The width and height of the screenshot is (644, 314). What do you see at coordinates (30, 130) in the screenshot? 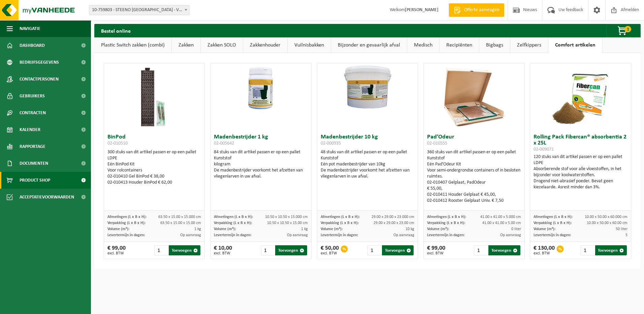
I see `span: Kalender` at bounding box center [30, 130].